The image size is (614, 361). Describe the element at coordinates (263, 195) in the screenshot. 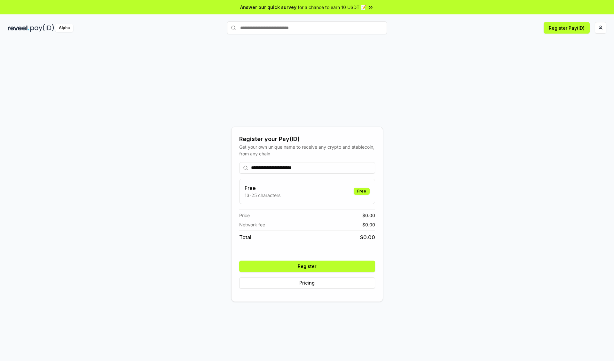

I see `p: 13-25 characters` at that location.